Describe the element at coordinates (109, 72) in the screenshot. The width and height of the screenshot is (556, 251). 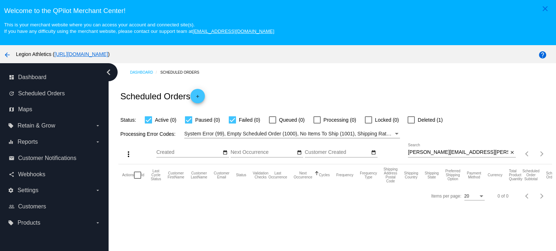
I see `i: chevron_left` at that location.